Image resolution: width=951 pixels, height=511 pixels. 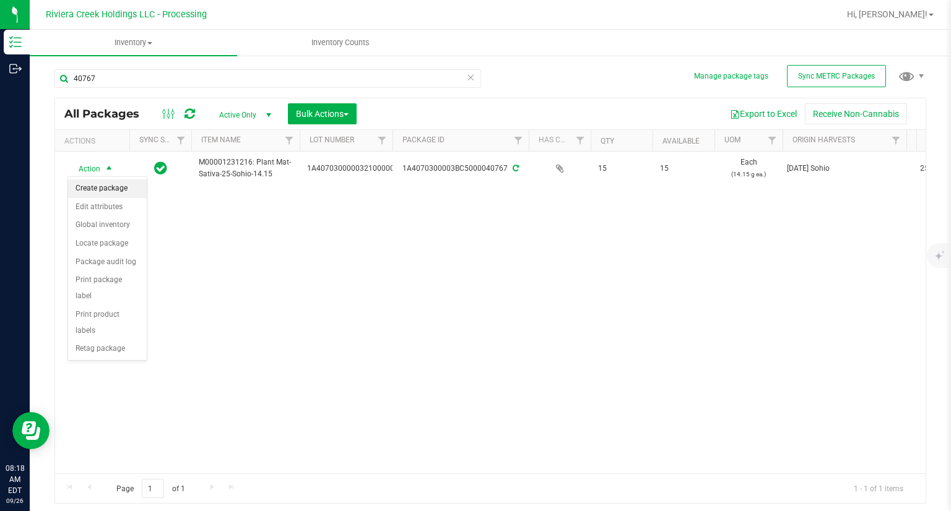 I want to click on span: Riviera Creek Holdings LLC - Processing, so click(x=126, y=14).